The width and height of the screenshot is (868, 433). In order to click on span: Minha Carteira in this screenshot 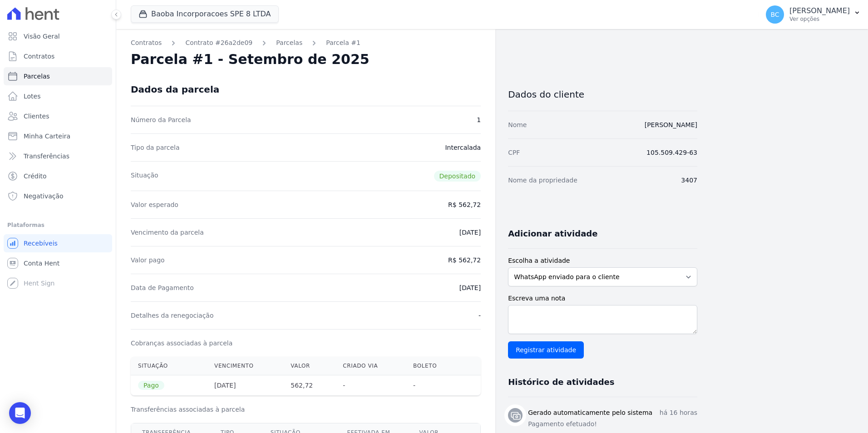, I will do `click(47, 136)`.